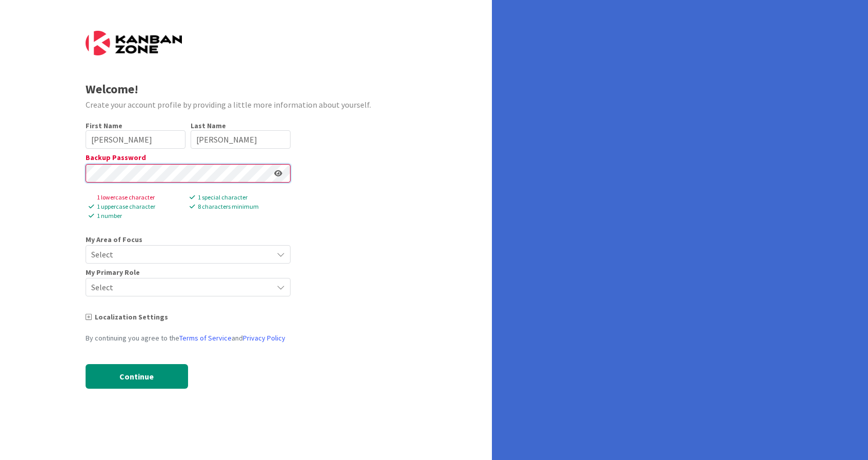 Image resolution: width=868 pixels, height=460 pixels. Describe the element at coordinates (246, 105) in the screenshot. I see `div: Create your account profile by providing a little more information about yourself.` at that location.